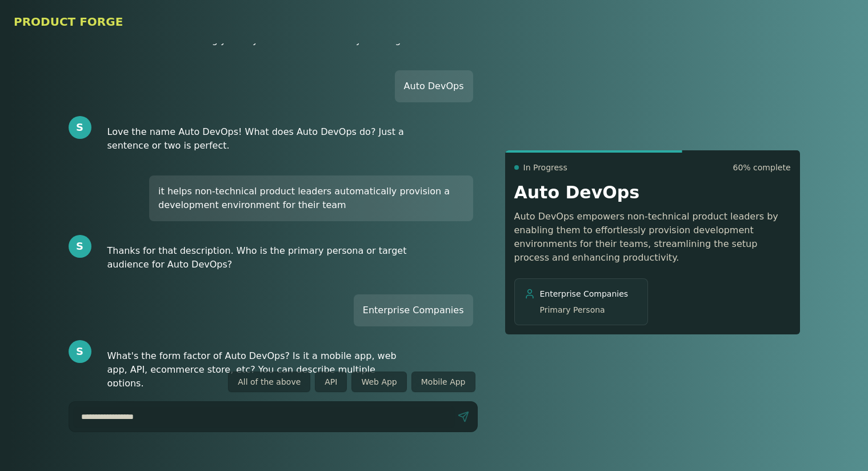 This screenshot has height=471, width=868. Describe the element at coordinates (260, 370) in the screenshot. I see `div: What's the form factor of Auto DevOps? Is it a mobile app, web app, API, ecommerce store, etc? Yo...` at that location.